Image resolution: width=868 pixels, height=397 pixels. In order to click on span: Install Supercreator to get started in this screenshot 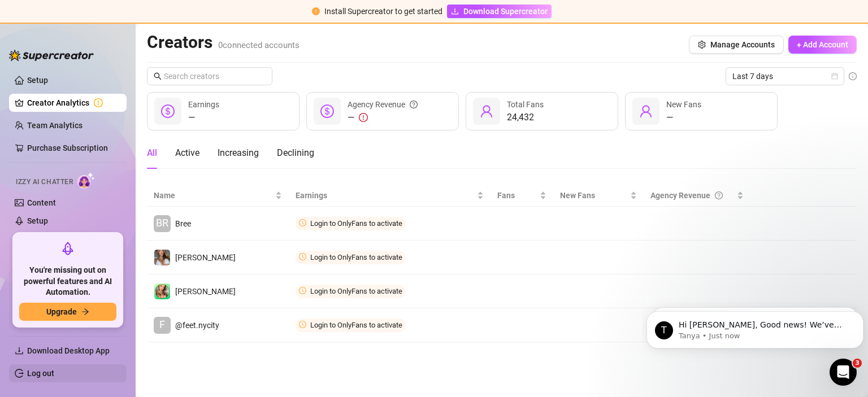, I will do `click(383, 11)`.